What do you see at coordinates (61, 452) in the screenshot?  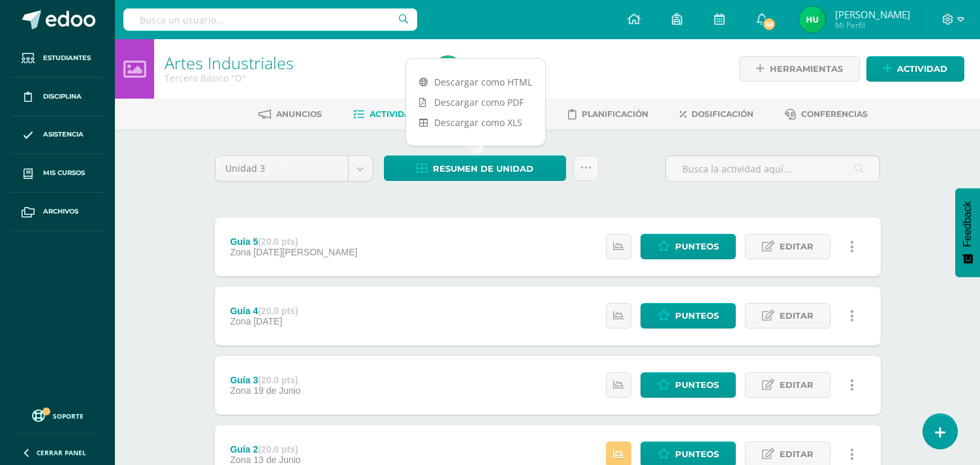 I see `span: Cerrar panel` at bounding box center [61, 452].